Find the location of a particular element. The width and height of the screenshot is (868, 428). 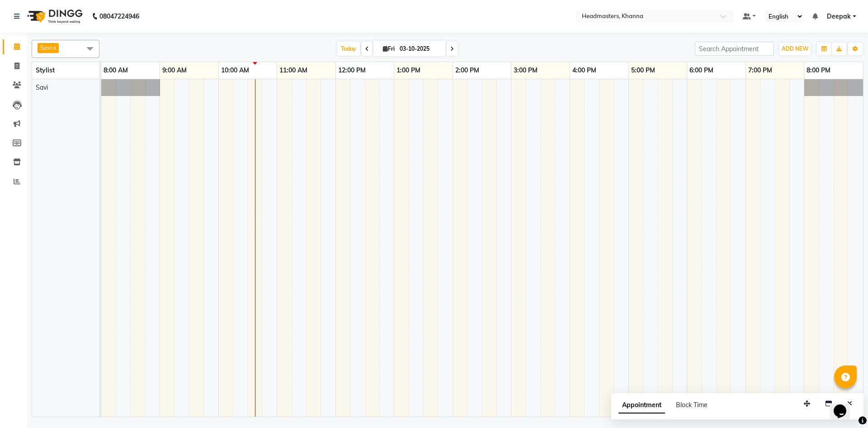

input: Search Appointment is located at coordinates (734, 48).